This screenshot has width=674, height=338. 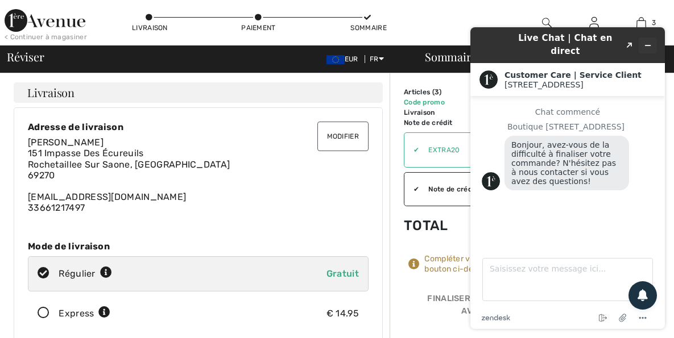 What do you see at coordinates (476, 150) in the screenshot?
I see `input: Code promo` at bounding box center [476, 150].